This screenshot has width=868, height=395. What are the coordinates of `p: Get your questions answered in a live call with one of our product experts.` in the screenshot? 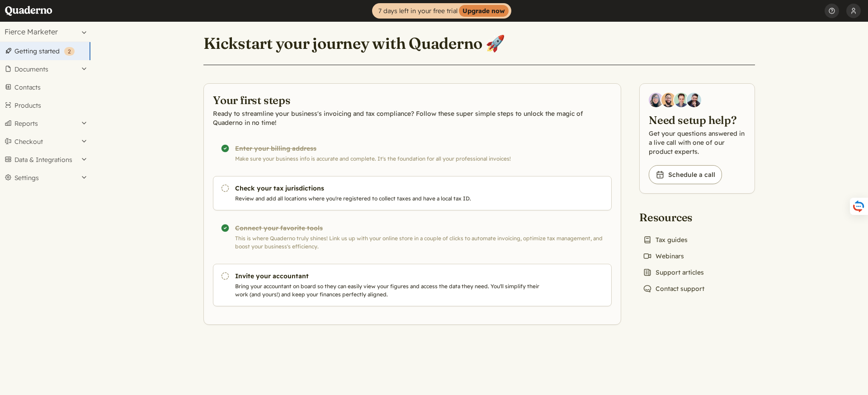 It's located at (697, 142).